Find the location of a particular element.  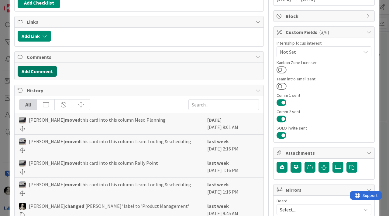

span: Links is located at coordinates (139, 22).